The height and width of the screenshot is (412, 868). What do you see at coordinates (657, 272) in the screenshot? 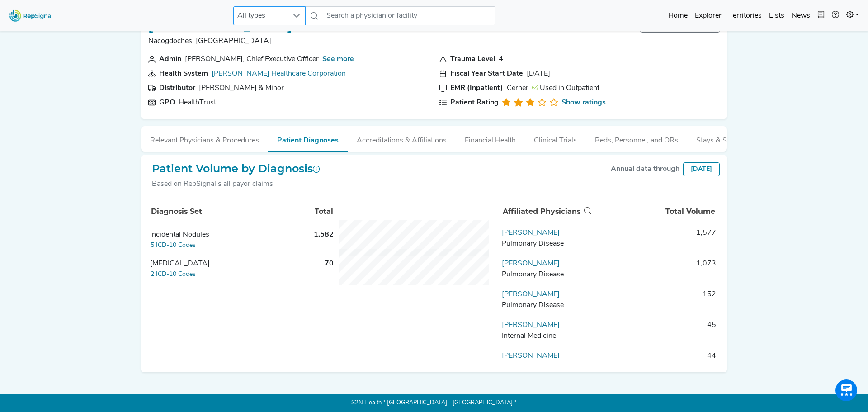
I see `td: 1,073` at bounding box center [657, 272].